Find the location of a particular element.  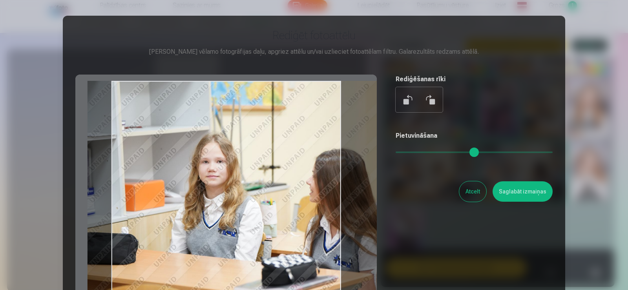

h5: Pietuvināšana is located at coordinates (474, 136).